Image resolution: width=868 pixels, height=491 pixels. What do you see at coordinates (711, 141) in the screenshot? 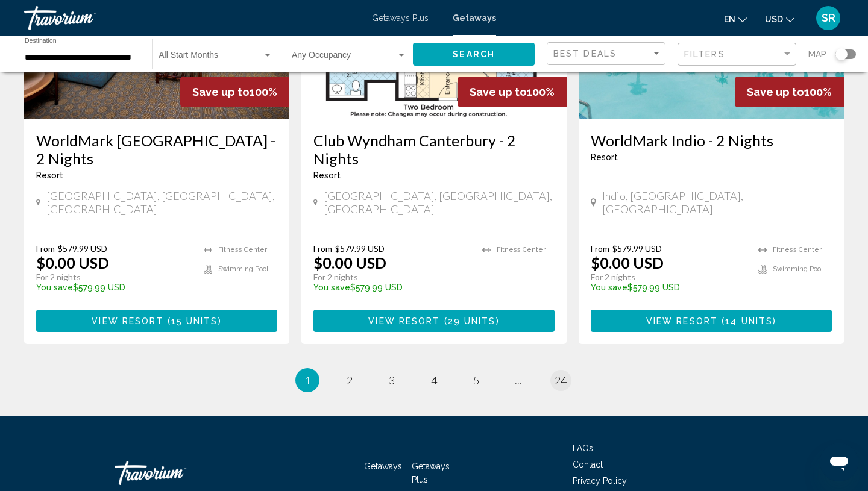
I see `a: WorldMark Indio - 2 Nights` at bounding box center [711, 141].